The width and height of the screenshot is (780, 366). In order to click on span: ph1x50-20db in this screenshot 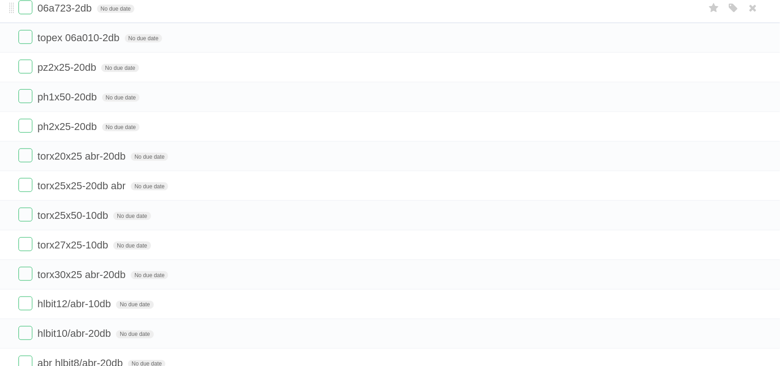, I will do `click(68, 97)`.